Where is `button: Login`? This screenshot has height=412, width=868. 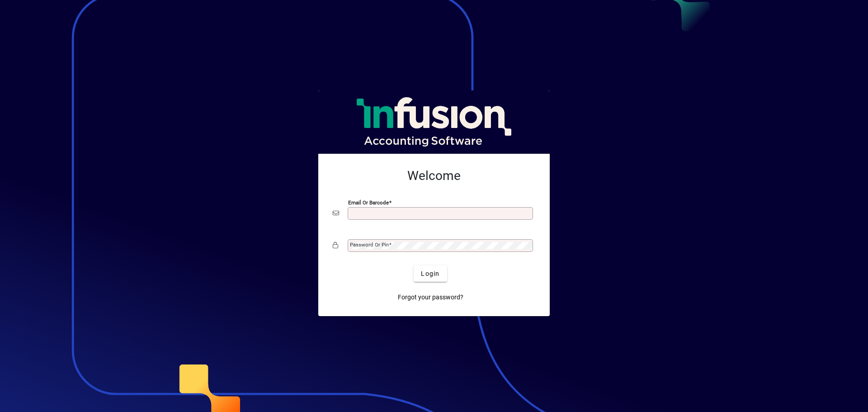 button: Login is located at coordinates (430, 274).